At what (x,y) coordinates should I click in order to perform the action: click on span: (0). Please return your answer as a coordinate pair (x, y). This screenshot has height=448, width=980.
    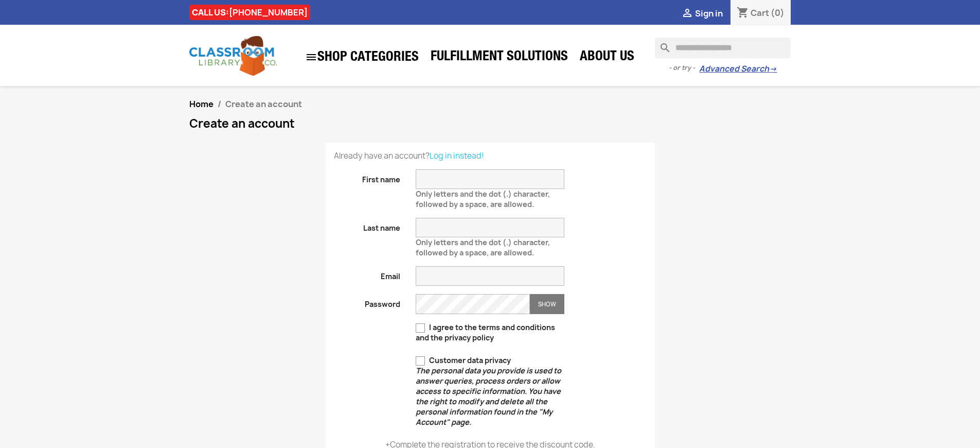
    Looking at the image, I should click on (778, 13).